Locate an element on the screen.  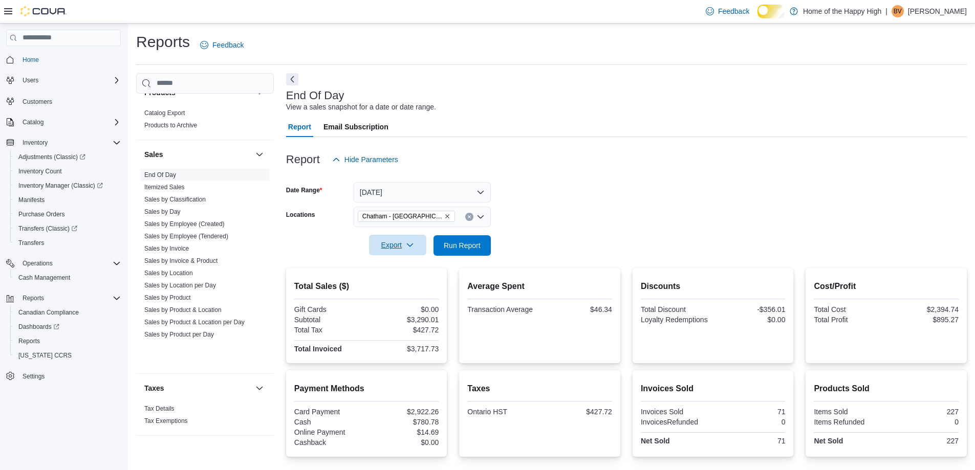
div: 71 is located at coordinates (750, 412).